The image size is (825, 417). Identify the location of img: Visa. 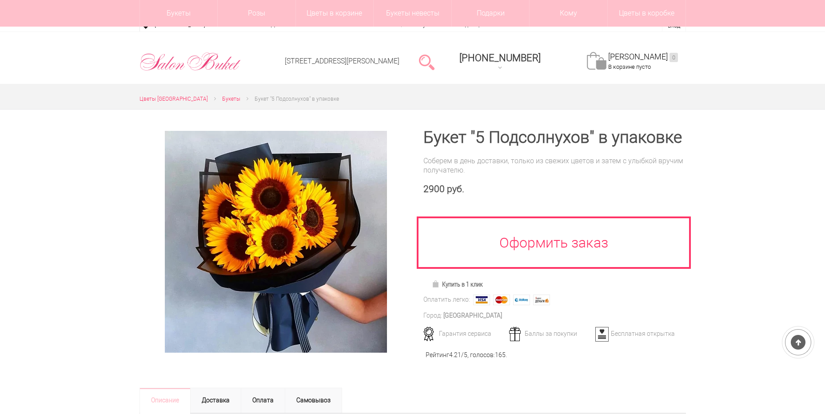
(481, 300).